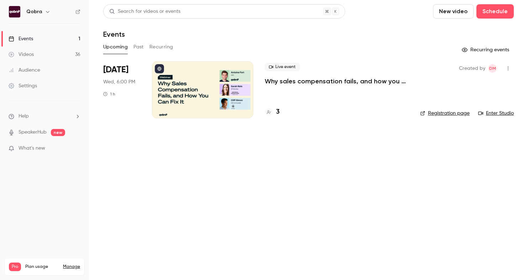  What do you see at coordinates (119, 82) in the screenshot?
I see `span: Wed, 6:00 PM` at bounding box center [119, 82].